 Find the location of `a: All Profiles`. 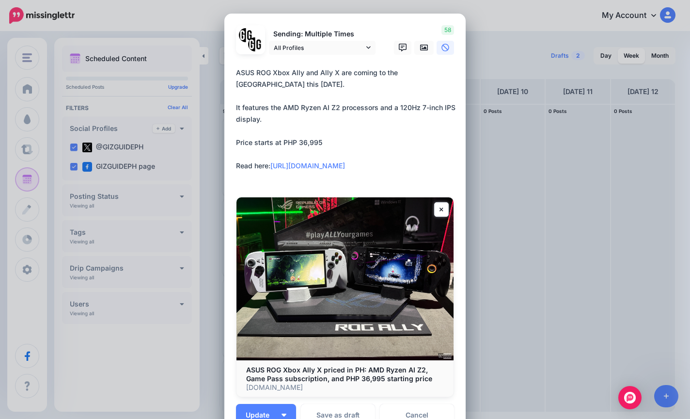

a: All Profiles is located at coordinates (322, 48).